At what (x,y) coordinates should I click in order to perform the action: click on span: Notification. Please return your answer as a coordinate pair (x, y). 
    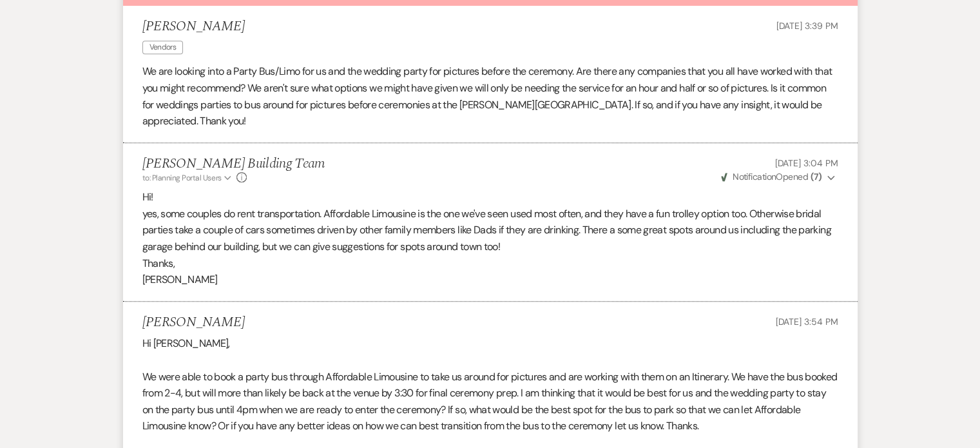
    Looking at the image, I should click on (754, 177).